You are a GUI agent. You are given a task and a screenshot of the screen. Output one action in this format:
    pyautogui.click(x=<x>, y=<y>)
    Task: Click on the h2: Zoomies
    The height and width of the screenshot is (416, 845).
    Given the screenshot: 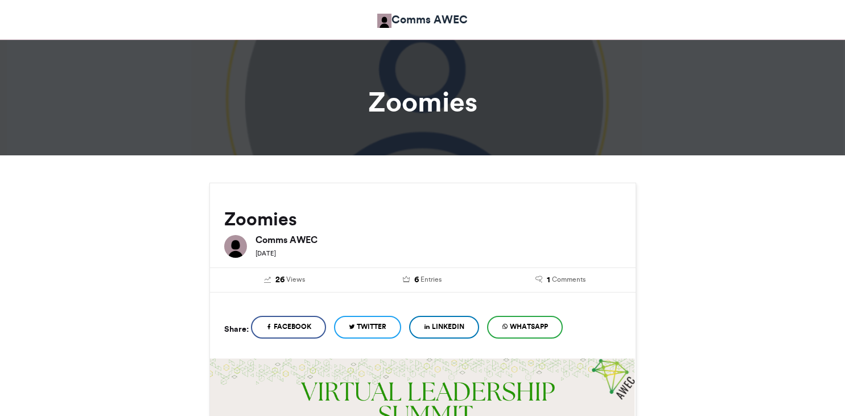 What is the action you would take?
    pyautogui.click(x=423, y=219)
    